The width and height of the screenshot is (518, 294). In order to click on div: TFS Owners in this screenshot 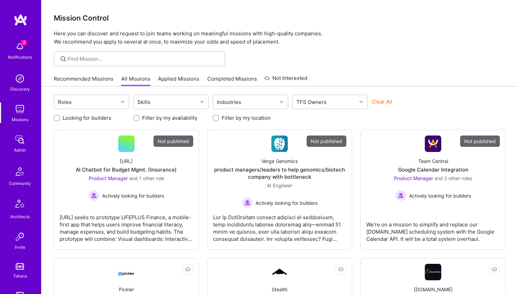, I will do `click(311, 102)`.